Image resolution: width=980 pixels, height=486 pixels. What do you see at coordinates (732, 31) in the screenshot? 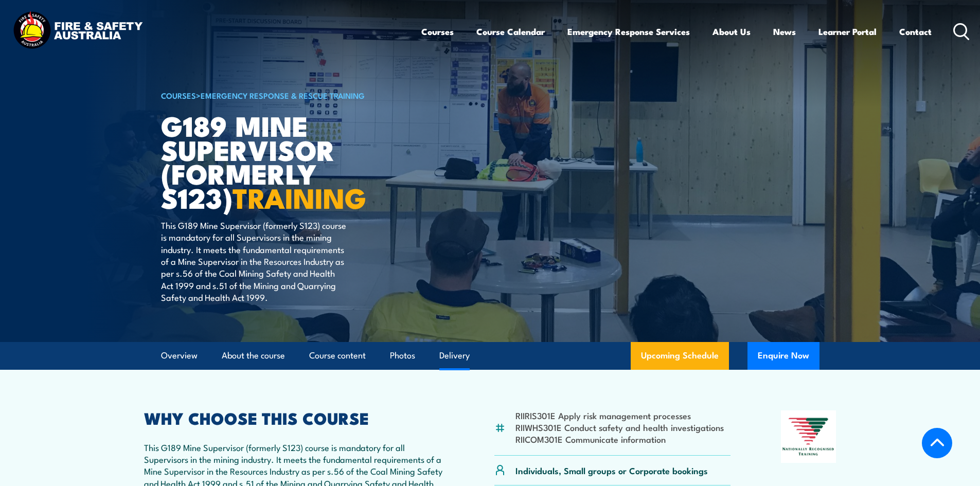
I see `a: About Us` at bounding box center [732, 31].